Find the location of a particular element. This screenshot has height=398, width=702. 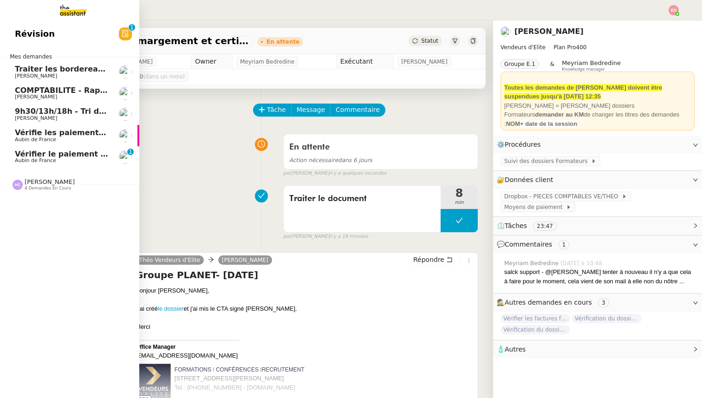

div: ⏲️Tâches 23:47 is located at coordinates (597, 226).